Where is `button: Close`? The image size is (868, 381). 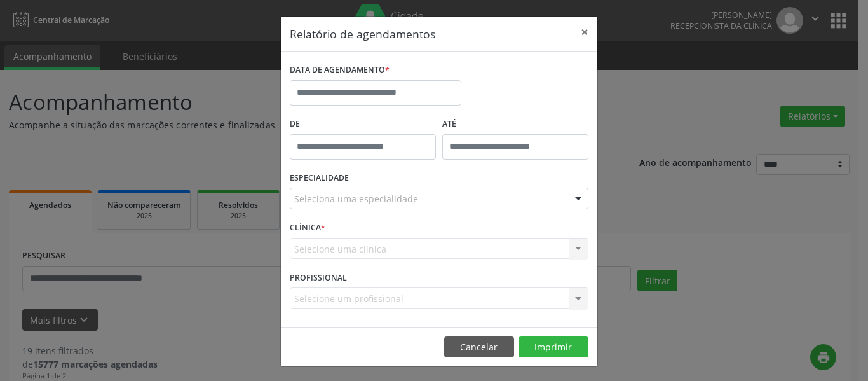
button: Close is located at coordinates (585, 32).